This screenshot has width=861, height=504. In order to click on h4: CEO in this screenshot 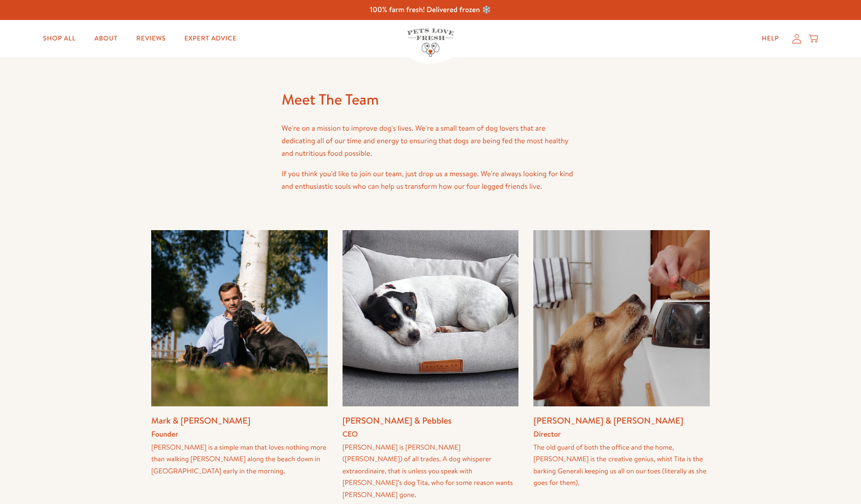, I will do `click(430, 434)`.